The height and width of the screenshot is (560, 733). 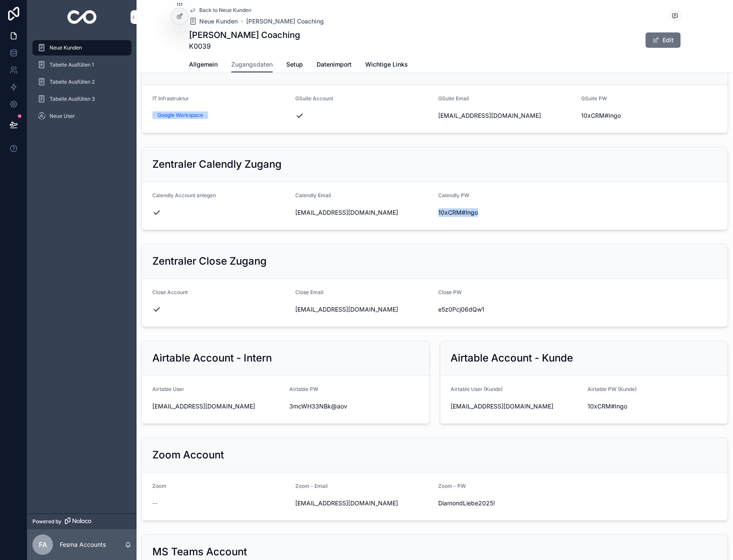 What do you see at coordinates (217, 164) in the screenshot?
I see `h2: Zentraler Calendly Zugang` at bounding box center [217, 164].